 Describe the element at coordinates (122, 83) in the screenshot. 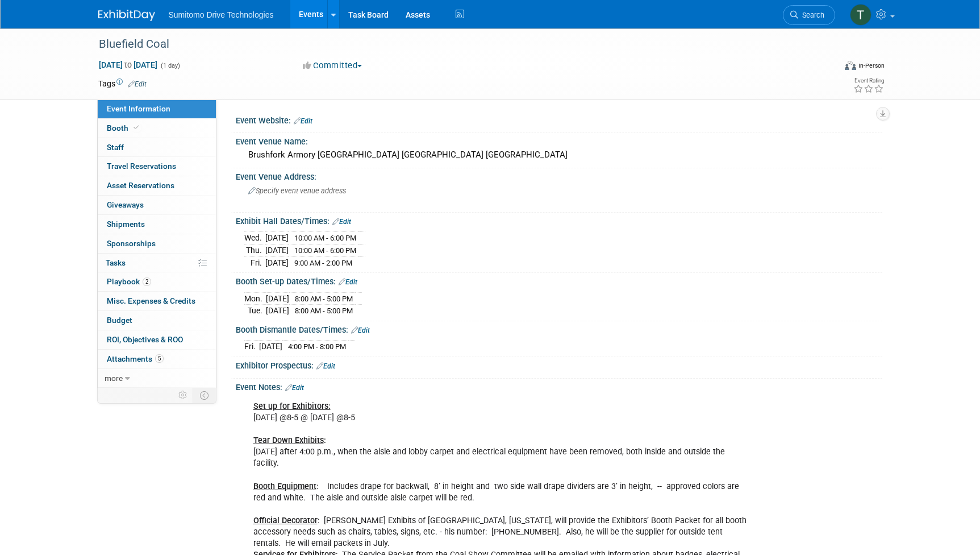

I see `td: Tags` at that location.